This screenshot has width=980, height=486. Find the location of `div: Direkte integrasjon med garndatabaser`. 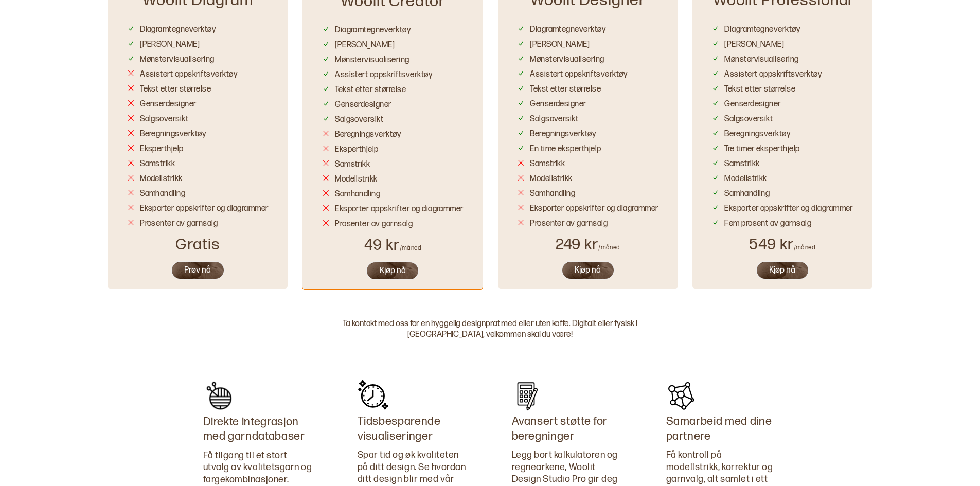

div: Direkte integrasjon med garndatabaser is located at coordinates (259, 429).